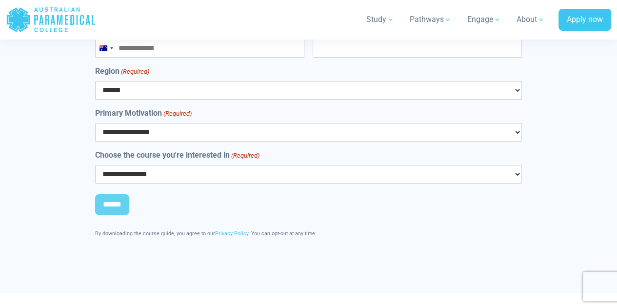 The image size is (617, 308). What do you see at coordinates (206, 233) in the screenshot?
I see `span: By downloading the course guide, you agree to our . You can opt-out at any time.` at bounding box center [206, 233].